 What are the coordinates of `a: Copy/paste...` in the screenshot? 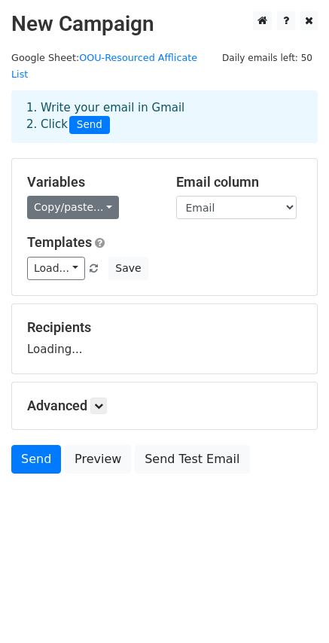 It's located at (73, 207).